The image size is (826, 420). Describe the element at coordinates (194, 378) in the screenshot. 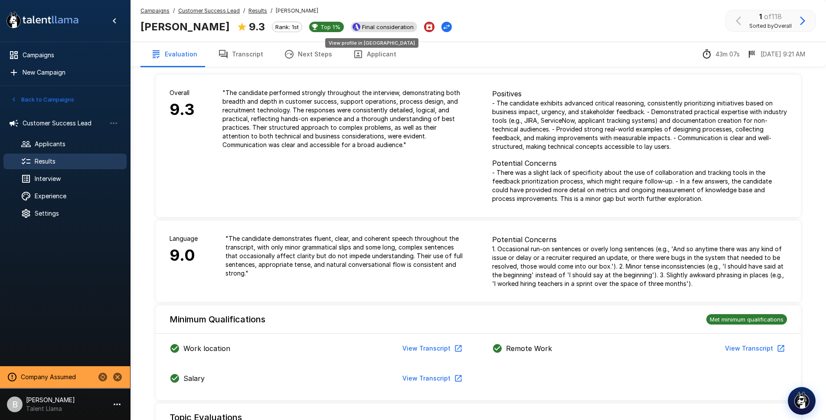

I see `p: Salary` at that location.